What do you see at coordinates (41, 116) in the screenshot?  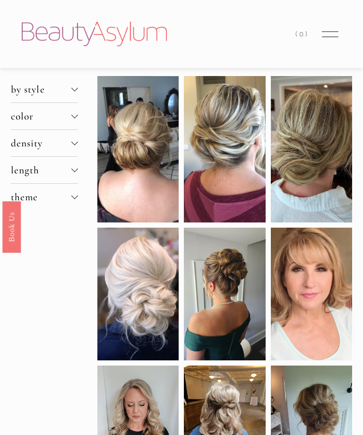 I see `span: color` at bounding box center [41, 116].